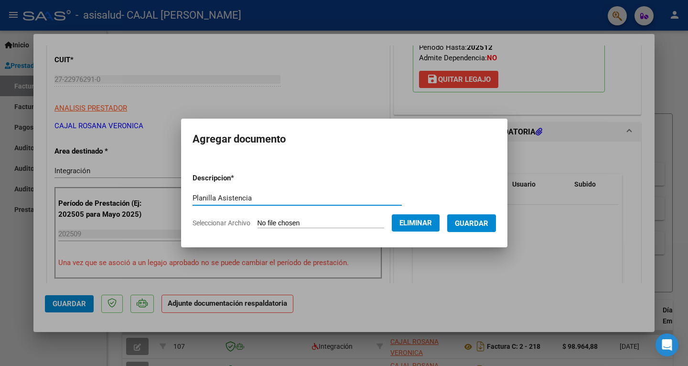 This screenshot has height=366, width=688. Describe the element at coordinates (416, 223) in the screenshot. I see `button: Eliminar` at that location.